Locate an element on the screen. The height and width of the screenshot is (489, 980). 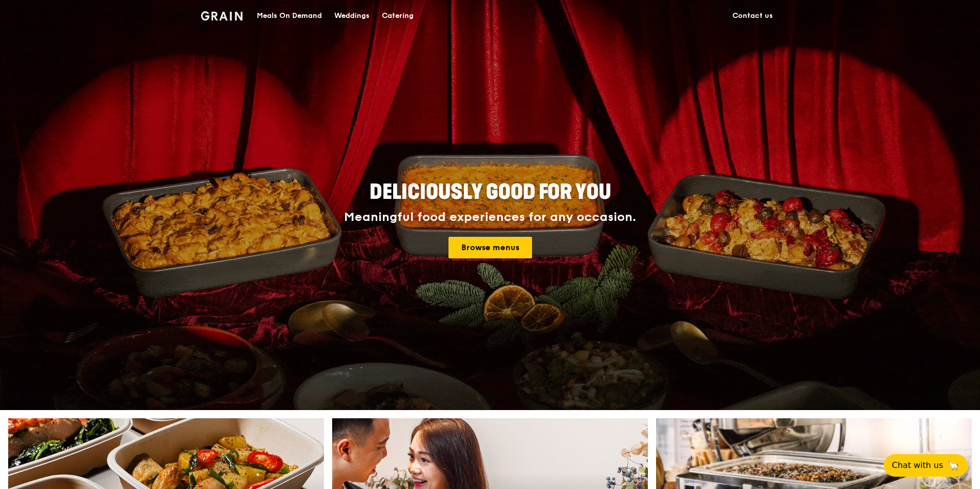
div: Weddings is located at coordinates (351, 16).